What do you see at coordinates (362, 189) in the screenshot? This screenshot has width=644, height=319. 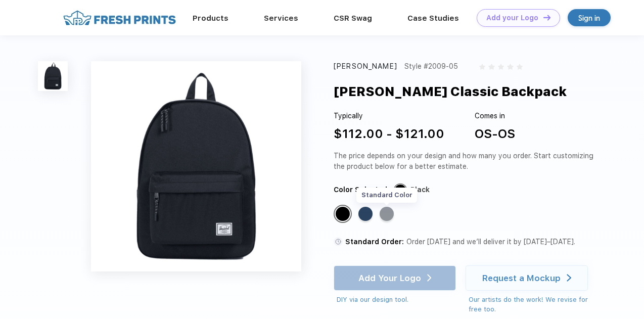 I see `div: Color Selected:` at bounding box center [362, 189].